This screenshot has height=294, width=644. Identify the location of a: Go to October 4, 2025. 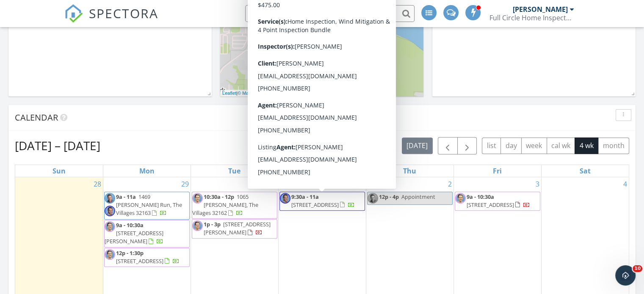
(625, 184).